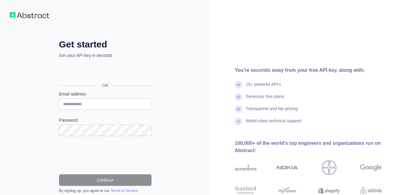 This screenshot has height=195, width=411. I want to click on a: Terms of Service, so click(124, 191).